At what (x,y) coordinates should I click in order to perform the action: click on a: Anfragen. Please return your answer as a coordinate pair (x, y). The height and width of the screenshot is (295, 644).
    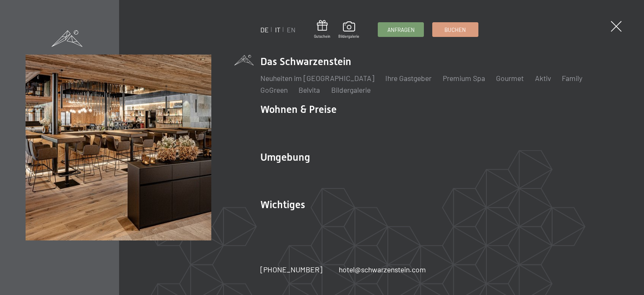
    Looking at the image, I should click on (401, 29).